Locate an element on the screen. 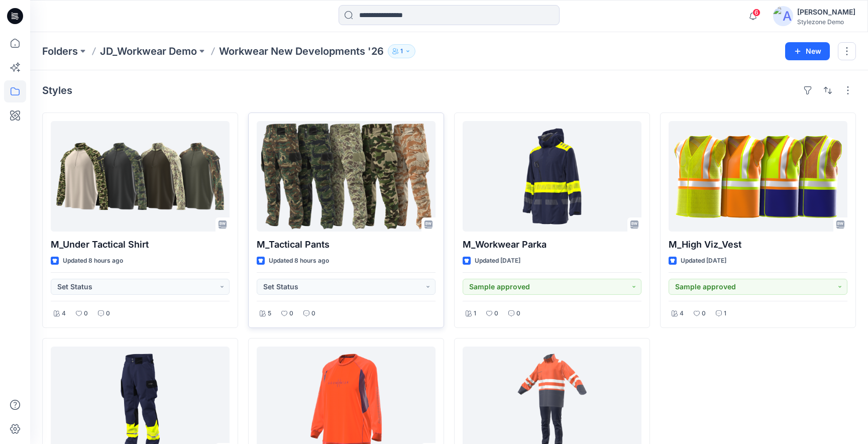 The width and height of the screenshot is (868, 444). p: M_High Viz_Vest is located at coordinates (758, 245).